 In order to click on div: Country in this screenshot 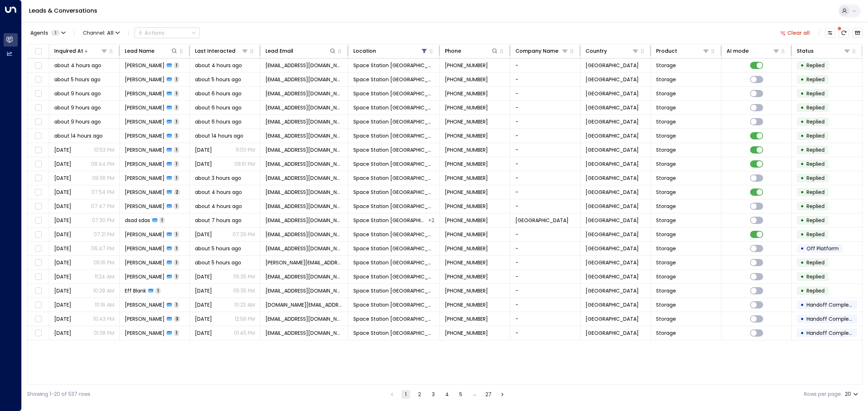, I will do `click(612, 51)`.